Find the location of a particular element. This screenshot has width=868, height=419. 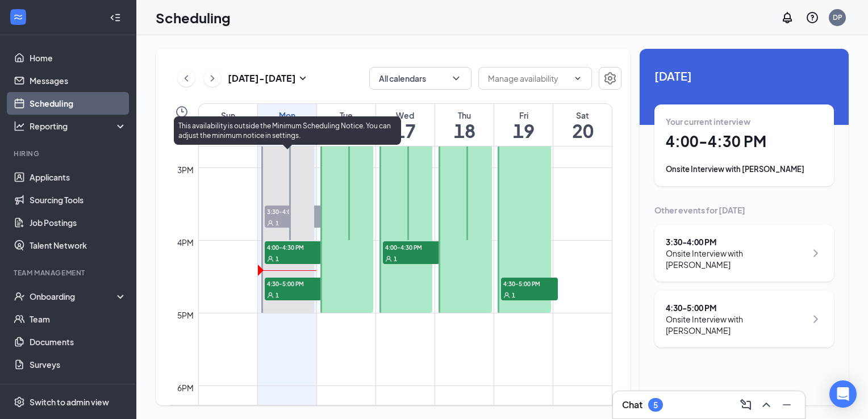

button: ChevronLeft is located at coordinates (186, 78).